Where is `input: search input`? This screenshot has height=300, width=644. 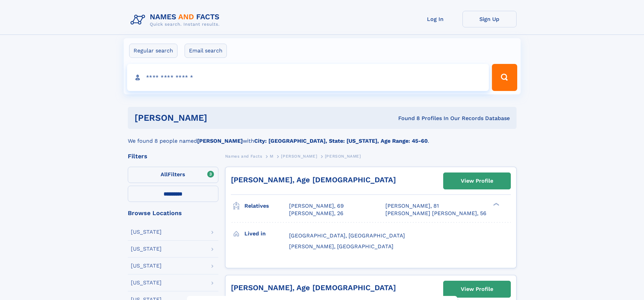
input: search input is located at coordinates (308, 77).